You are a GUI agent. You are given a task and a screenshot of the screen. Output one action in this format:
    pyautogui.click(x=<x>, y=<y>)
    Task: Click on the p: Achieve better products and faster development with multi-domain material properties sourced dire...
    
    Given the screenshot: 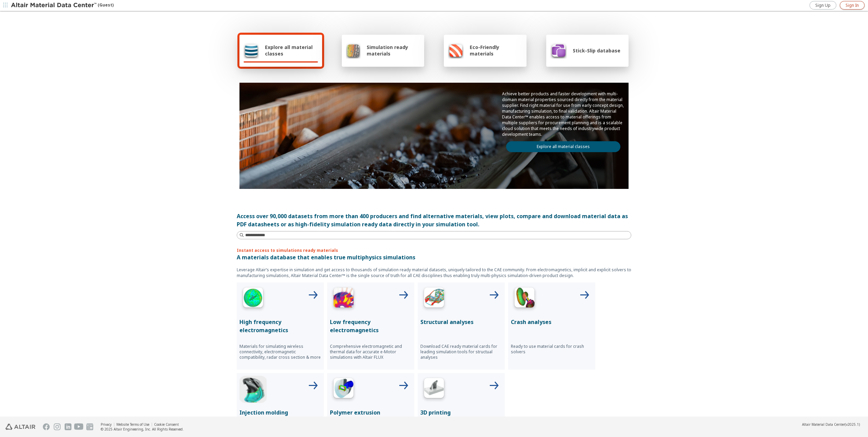 What is the action you would take?
    pyautogui.click(x=563, y=114)
    